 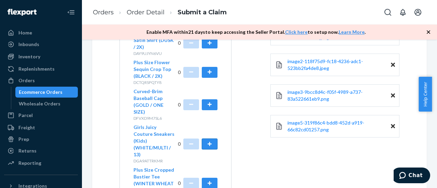 I want to click on a: Prep, so click(x=41, y=139).